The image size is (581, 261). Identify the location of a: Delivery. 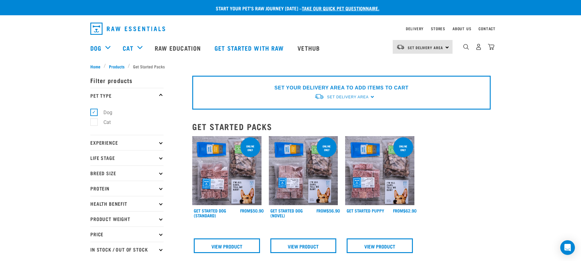
(415, 28).